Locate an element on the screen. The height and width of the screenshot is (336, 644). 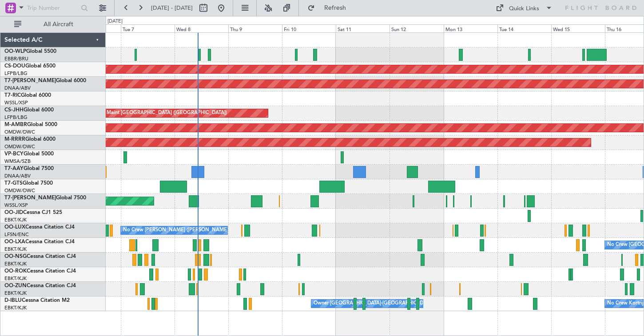
span: T7-AAY is located at coordinates (14, 169).